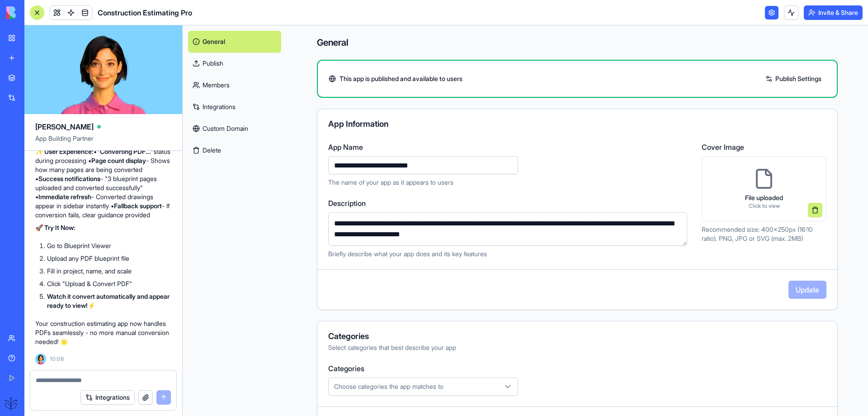 The width and height of the screenshot is (868, 416). What do you see at coordinates (69, 178) in the screenshot?
I see `strong: Success notifications` at bounding box center [69, 178].